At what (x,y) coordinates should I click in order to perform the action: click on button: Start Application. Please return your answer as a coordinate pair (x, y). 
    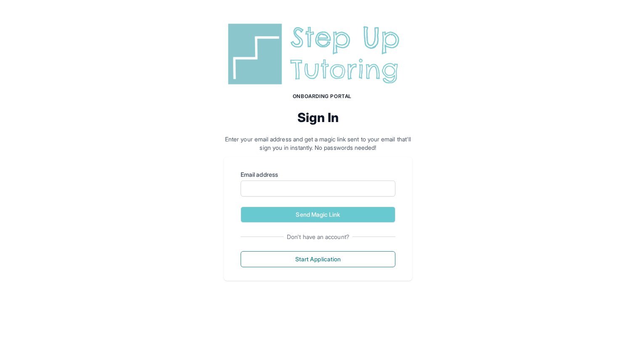
    Looking at the image, I should click on (318, 259).